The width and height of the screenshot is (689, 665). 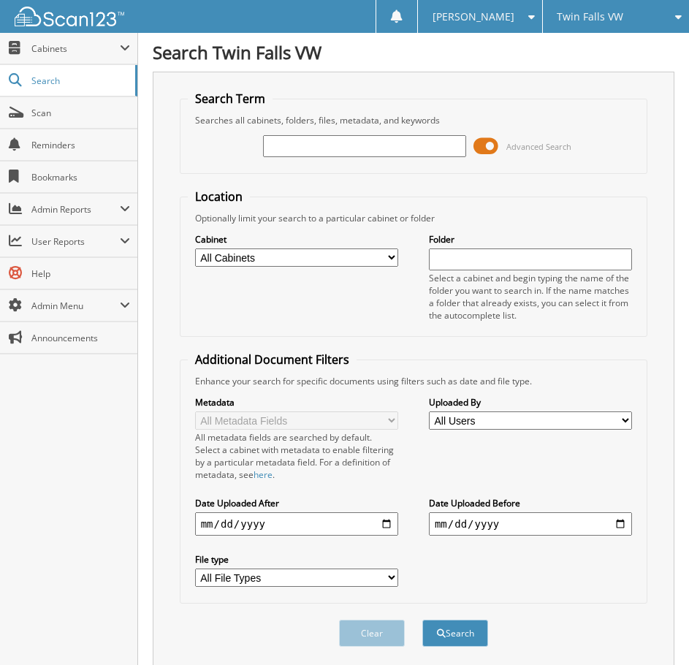 What do you see at coordinates (80, 113) in the screenshot?
I see `span: Scan` at bounding box center [80, 113].